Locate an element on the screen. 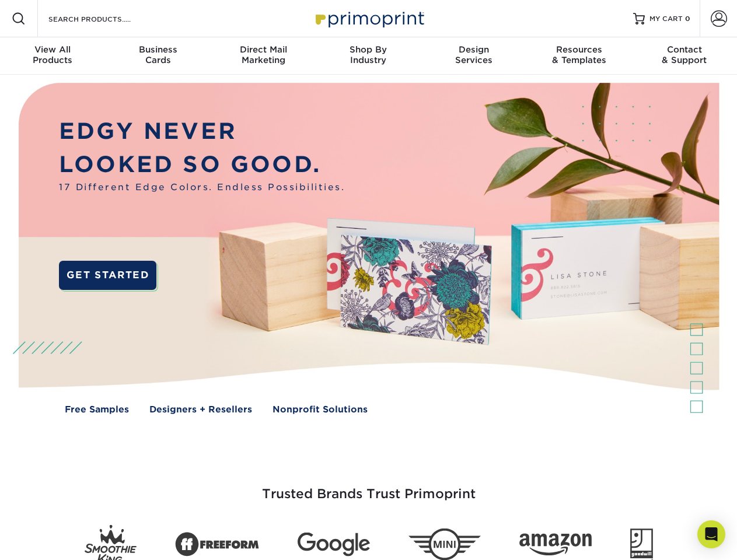 The width and height of the screenshot is (737, 560). span: Contact is located at coordinates (685, 50).